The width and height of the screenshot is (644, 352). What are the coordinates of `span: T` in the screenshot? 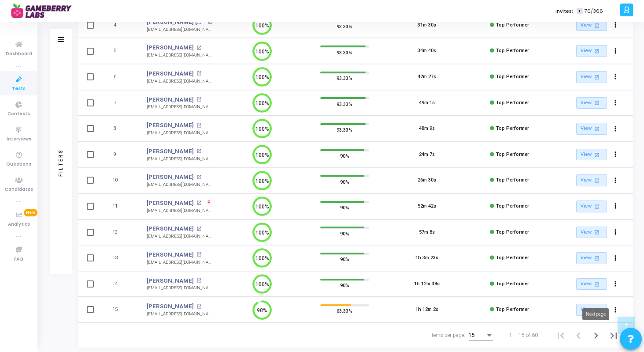 It's located at (580, 11).